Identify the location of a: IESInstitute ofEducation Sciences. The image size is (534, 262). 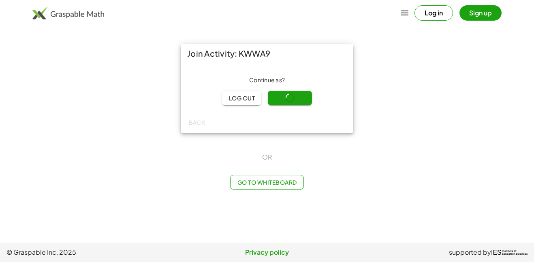
(509, 252).